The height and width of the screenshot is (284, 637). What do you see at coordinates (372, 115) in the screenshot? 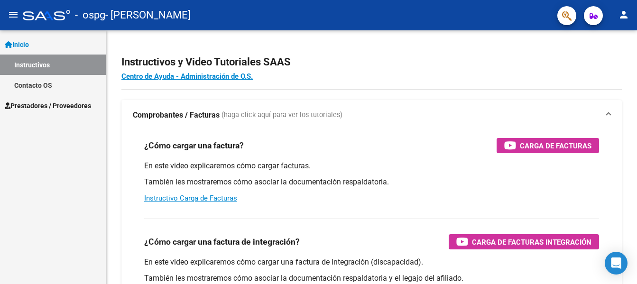
I see `mat-expansion-panel-header: Comprobantes / Facturas (haga click aquí para ver los tutoriales)` at bounding box center [372, 115].